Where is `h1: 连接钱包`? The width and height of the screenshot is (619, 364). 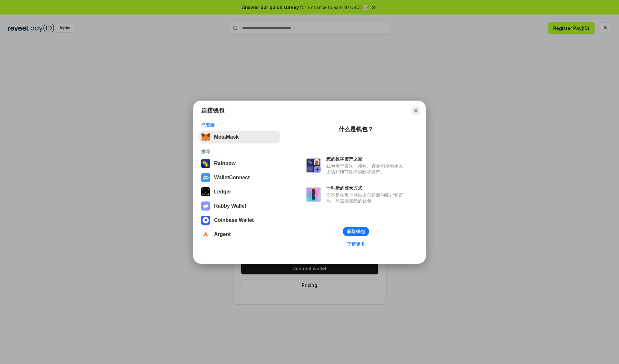
h1: 连接钱包 is located at coordinates (213, 111).